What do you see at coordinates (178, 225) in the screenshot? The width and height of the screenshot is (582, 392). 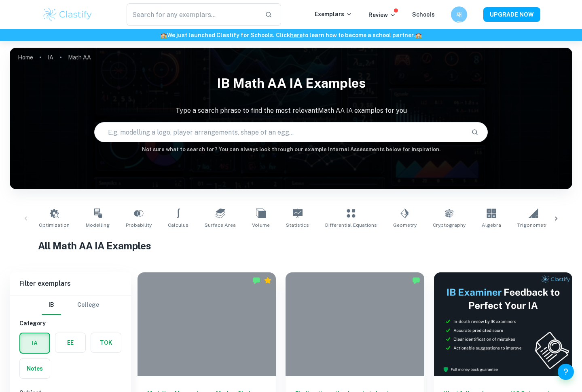 I see `span: Calculus` at bounding box center [178, 225].